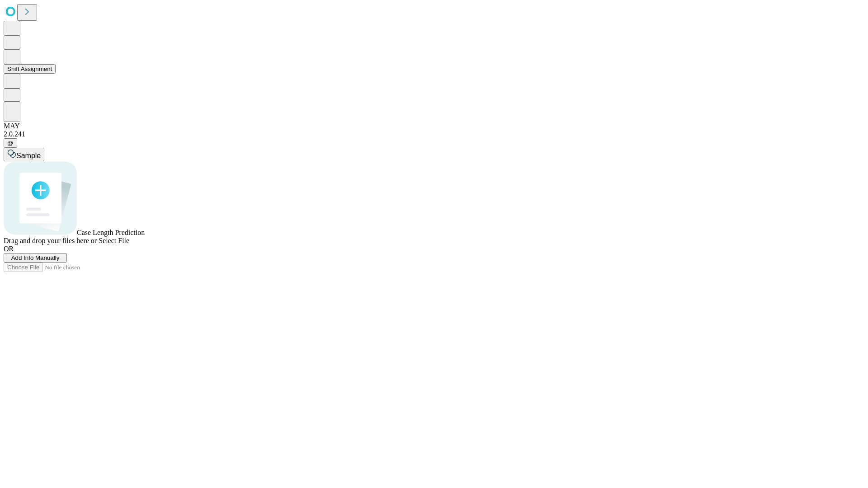 This screenshot has height=488, width=868. What do you see at coordinates (29, 69) in the screenshot?
I see `button: Shift Assignment` at bounding box center [29, 69].